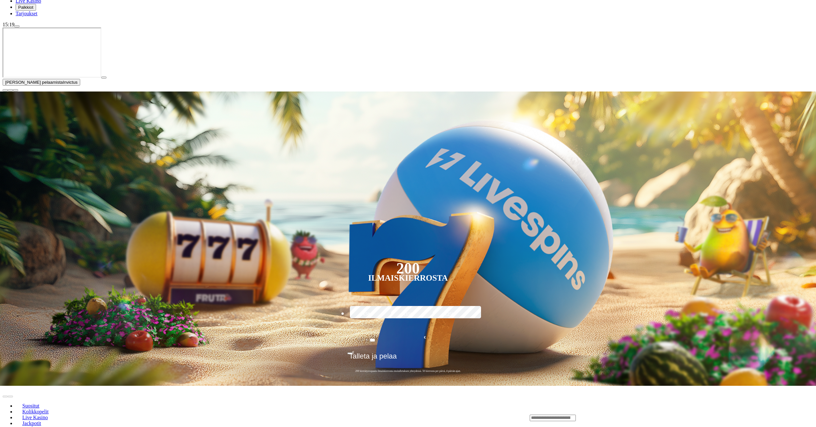  I want to click on span: Kolikkopelit, so click(35, 412).